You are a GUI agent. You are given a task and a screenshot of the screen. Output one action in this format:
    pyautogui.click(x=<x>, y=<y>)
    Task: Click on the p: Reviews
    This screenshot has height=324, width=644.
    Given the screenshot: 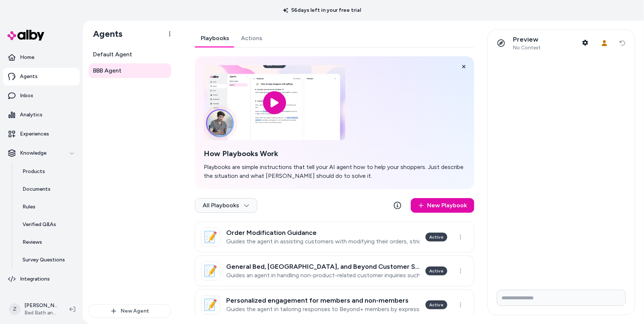 What is the action you would take?
    pyautogui.click(x=32, y=242)
    